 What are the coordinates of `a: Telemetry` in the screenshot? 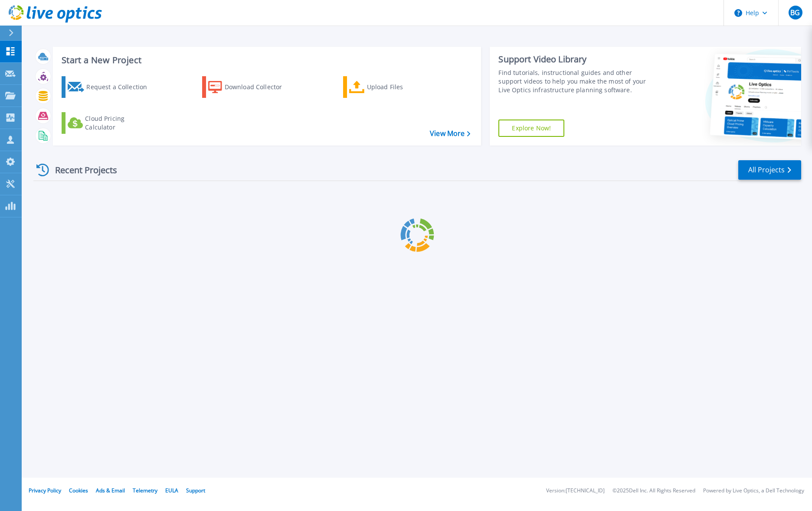 It's located at (145, 490).